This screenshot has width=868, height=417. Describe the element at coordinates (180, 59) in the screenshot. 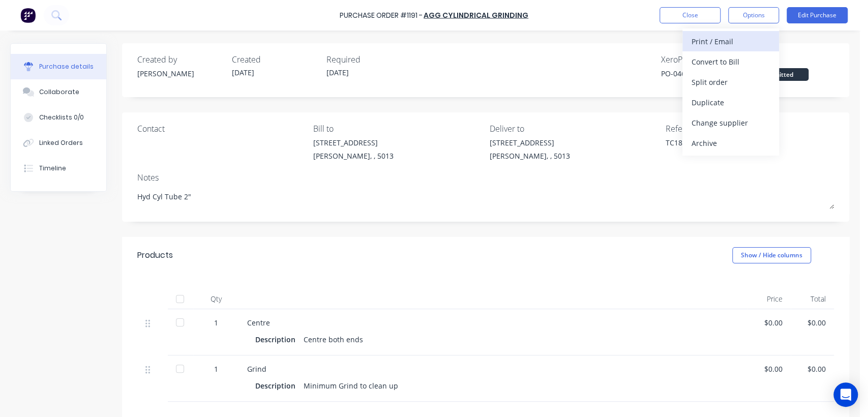

I see `div: Created by` at that location.